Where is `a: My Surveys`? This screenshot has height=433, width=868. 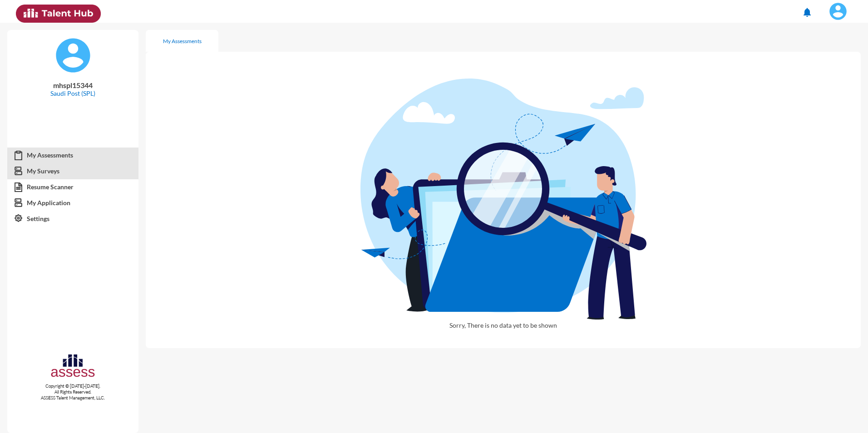 a: My Surveys is located at coordinates (72, 171).